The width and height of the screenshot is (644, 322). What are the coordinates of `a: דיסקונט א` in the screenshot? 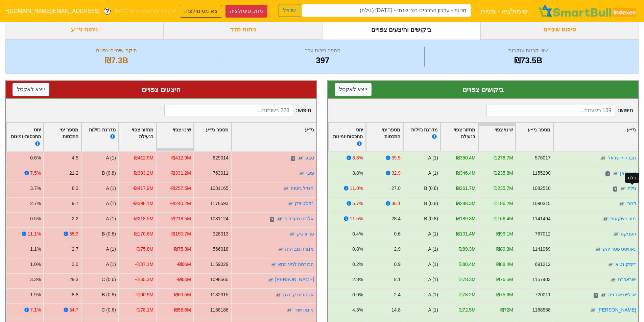 It's located at (625, 264).